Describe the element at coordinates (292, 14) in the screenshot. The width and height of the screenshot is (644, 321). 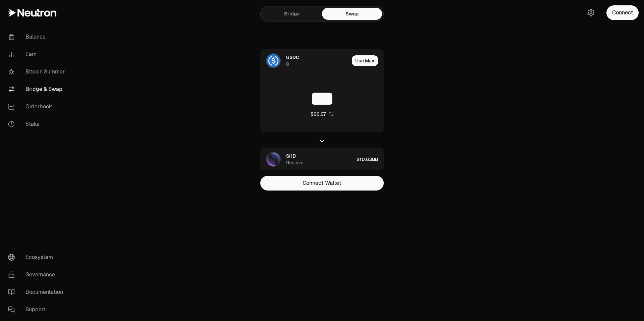
I see `a: Bridge` at that location.